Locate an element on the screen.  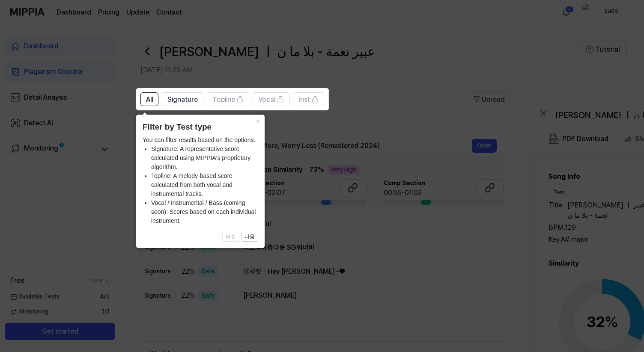
span: Signature is located at coordinates (182, 100).